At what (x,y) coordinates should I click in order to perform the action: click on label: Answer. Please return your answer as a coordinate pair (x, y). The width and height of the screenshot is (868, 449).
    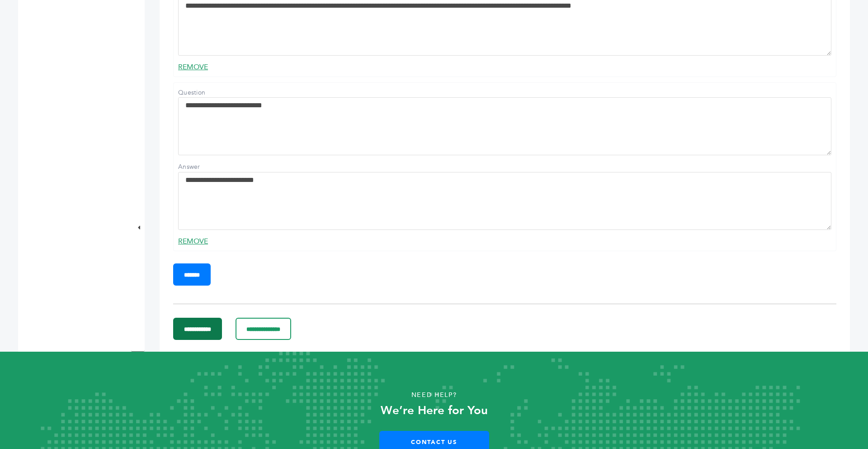
    Looking at the image, I should click on (210, 167).